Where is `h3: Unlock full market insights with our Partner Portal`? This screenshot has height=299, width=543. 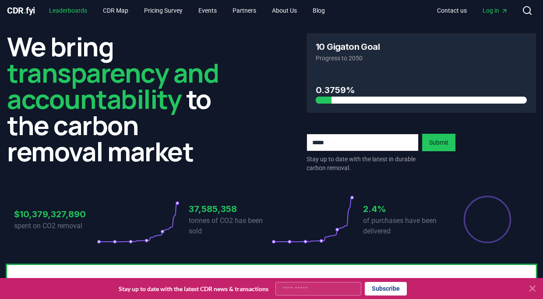 h3: Unlock full market insights with our Partner Portal is located at coordinates (169, 283).